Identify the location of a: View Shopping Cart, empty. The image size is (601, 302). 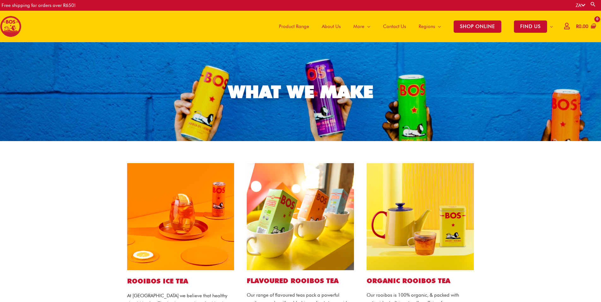
(585, 26).